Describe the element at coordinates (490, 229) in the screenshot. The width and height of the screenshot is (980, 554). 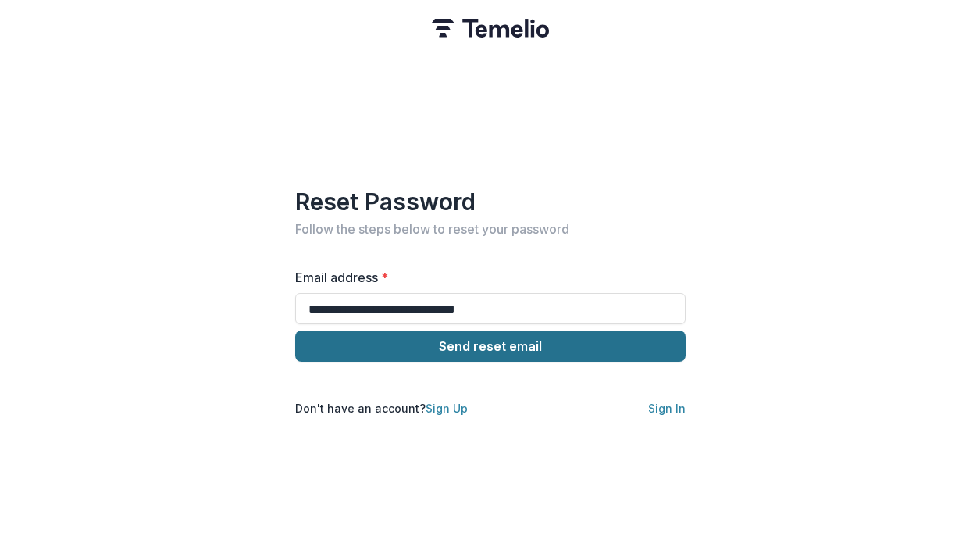
I see `h2: Follow the steps below to reset your password` at that location.